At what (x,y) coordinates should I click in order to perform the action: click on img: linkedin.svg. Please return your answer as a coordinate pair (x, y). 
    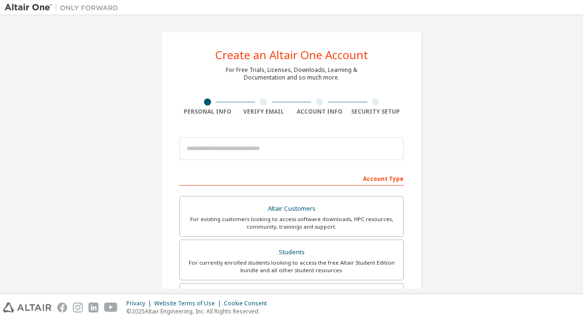
    Looking at the image, I should click on (93, 307).